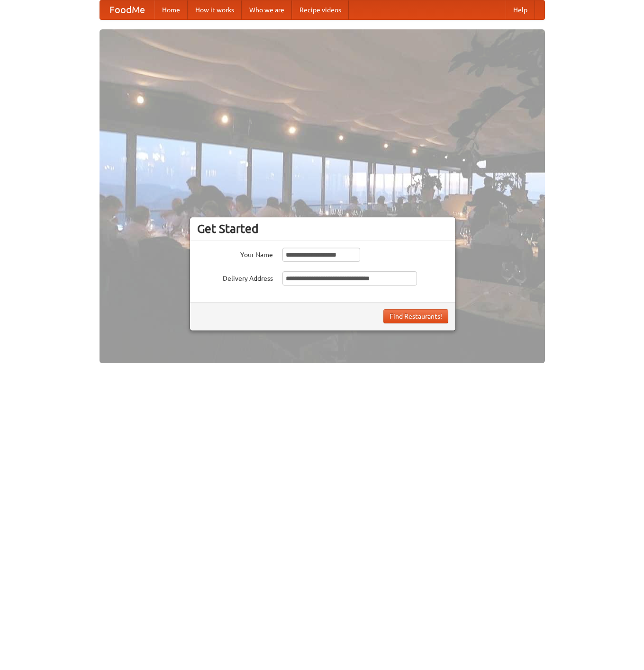 The image size is (644, 670). I want to click on a: Recipe videos, so click(320, 10).